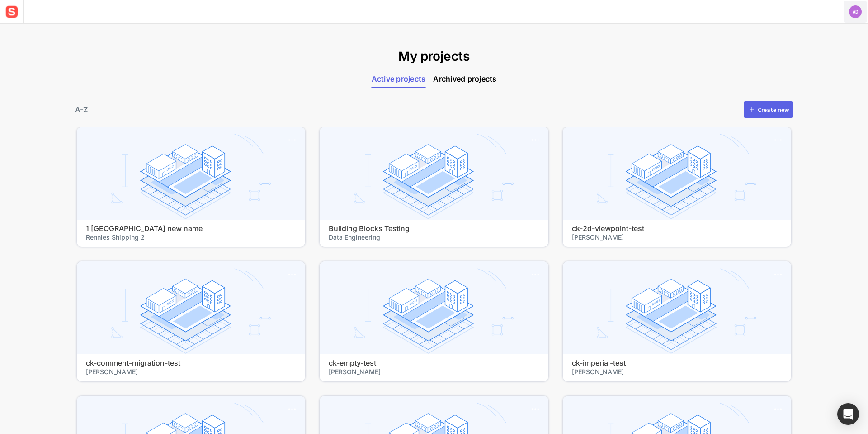 This screenshot has height=434, width=868. Describe the element at coordinates (677, 228) in the screenshot. I see `h4: ck-2d-viewpoint-test` at that location.